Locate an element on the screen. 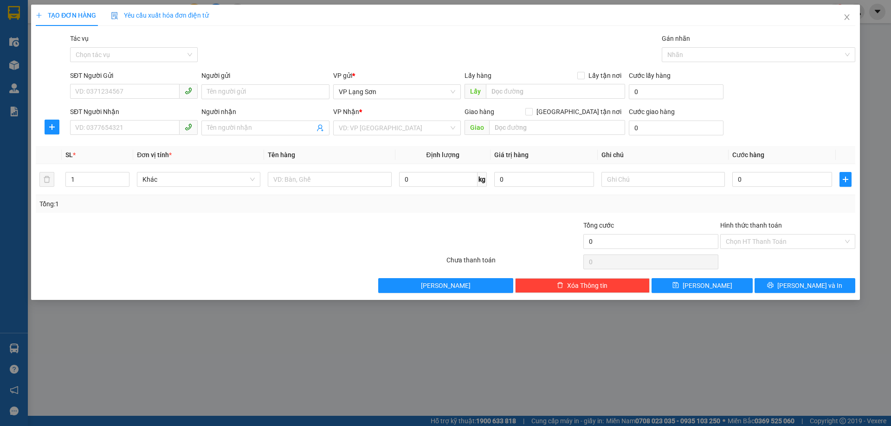 This screenshot has width=891, height=426. input: Cước lấy hàng is located at coordinates (676, 92).